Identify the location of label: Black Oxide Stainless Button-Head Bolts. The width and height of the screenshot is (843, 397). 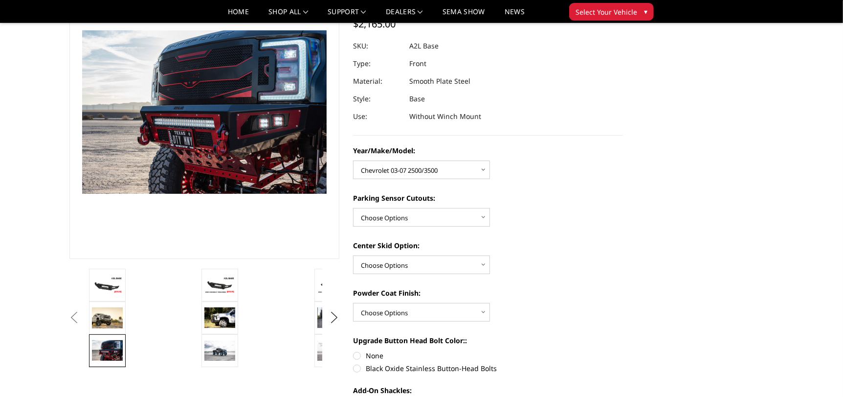
(488, 368).